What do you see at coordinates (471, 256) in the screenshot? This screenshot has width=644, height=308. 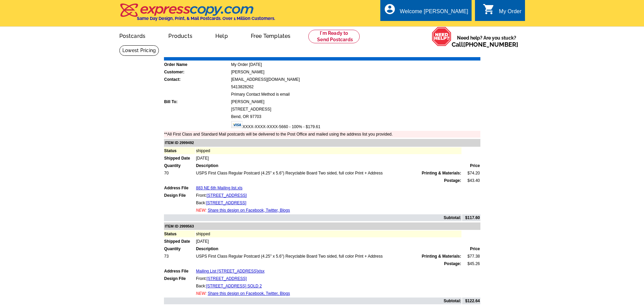 I see `td: $77.38` at bounding box center [471, 256].